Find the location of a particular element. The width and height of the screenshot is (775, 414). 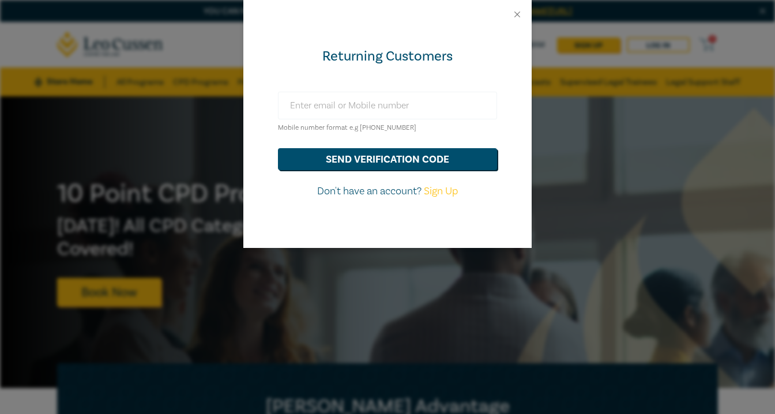

p: Don't have an account? is located at coordinates (388, 192).